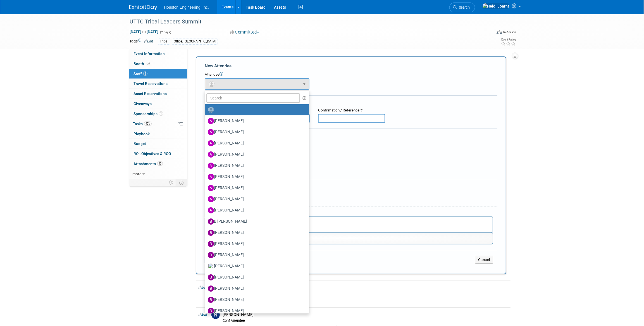 The height and width of the screenshot is (326, 644). Describe the element at coordinates (496, 6) in the screenshot. I see `img: Heidi Joarnt` at that location.